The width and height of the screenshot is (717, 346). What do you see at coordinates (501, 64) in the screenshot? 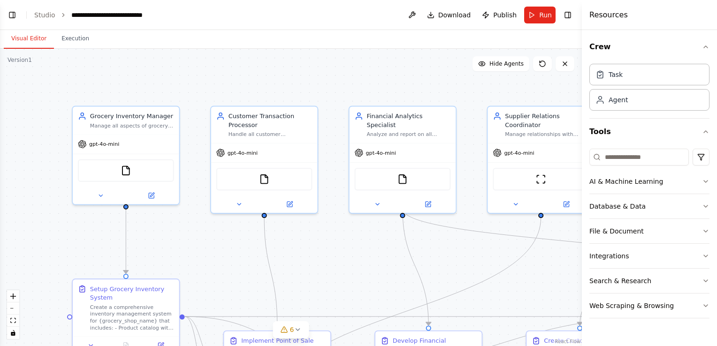
I see `button: Hide Agents` at bounding box center [501, 64].